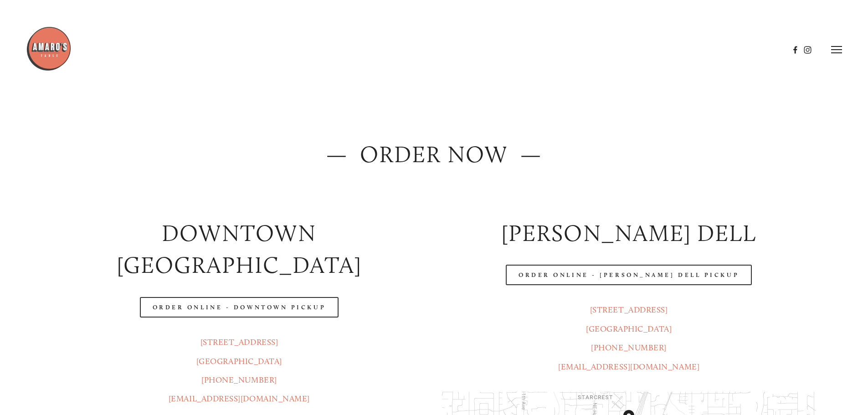 Image resolution: width=868 pixels, height=415 pixels. What do you see at coordinates (434, 154) in the screenshot?
I see `h2: — ORDER NOW —` at bounding box center [434, 154].